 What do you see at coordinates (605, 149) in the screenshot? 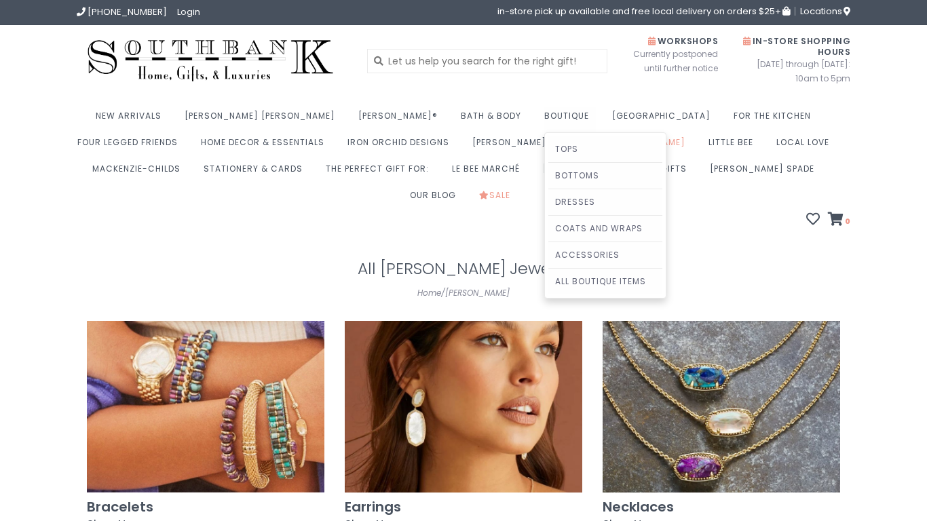
I see `a: Tops` at bounding box center [605, 149].